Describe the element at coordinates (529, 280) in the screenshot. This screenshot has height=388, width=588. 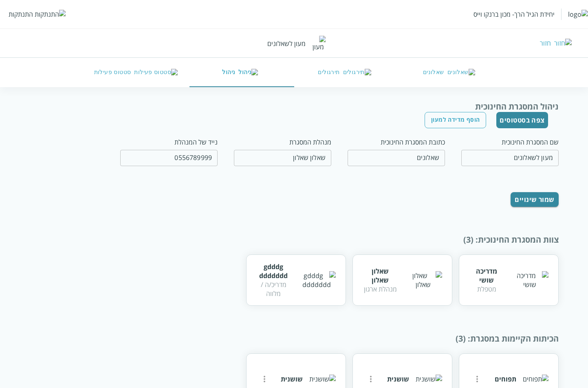
I see `img: מדריכה שושי` at that location.